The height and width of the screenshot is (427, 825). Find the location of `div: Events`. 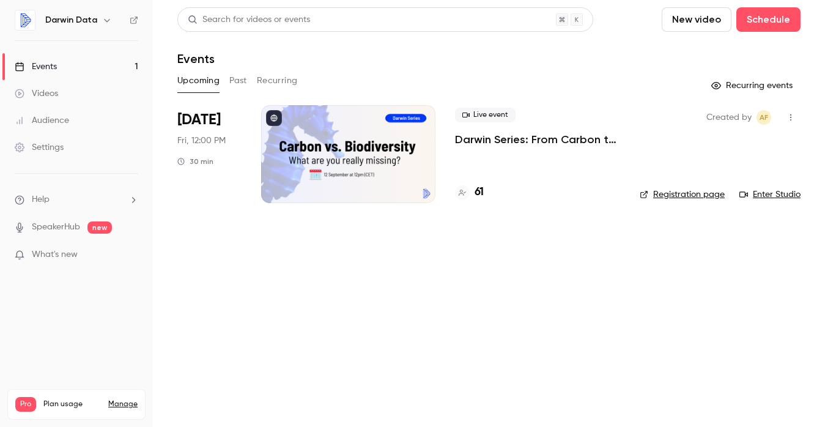

div: Events is located at coordinates (35, 67).